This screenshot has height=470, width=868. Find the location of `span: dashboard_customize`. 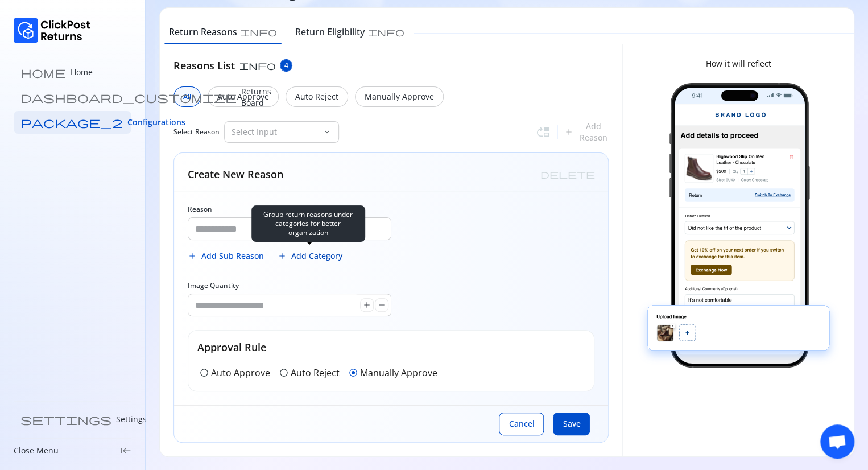

span: dashboard_customize is located at coordinates (128, 97).